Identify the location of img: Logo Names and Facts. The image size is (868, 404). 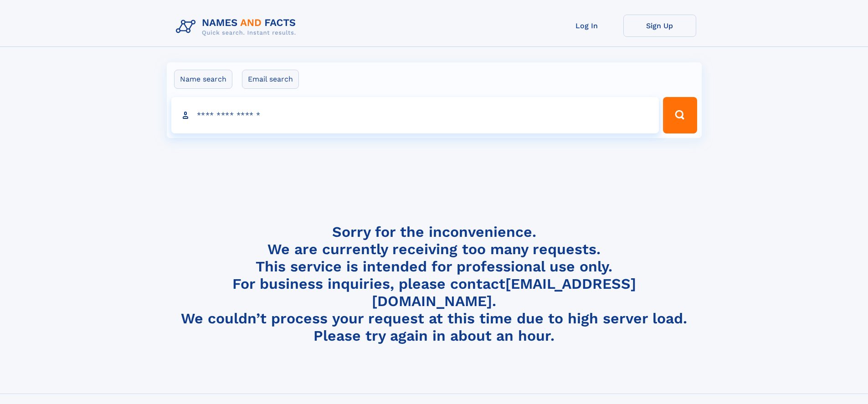
(238, 27).